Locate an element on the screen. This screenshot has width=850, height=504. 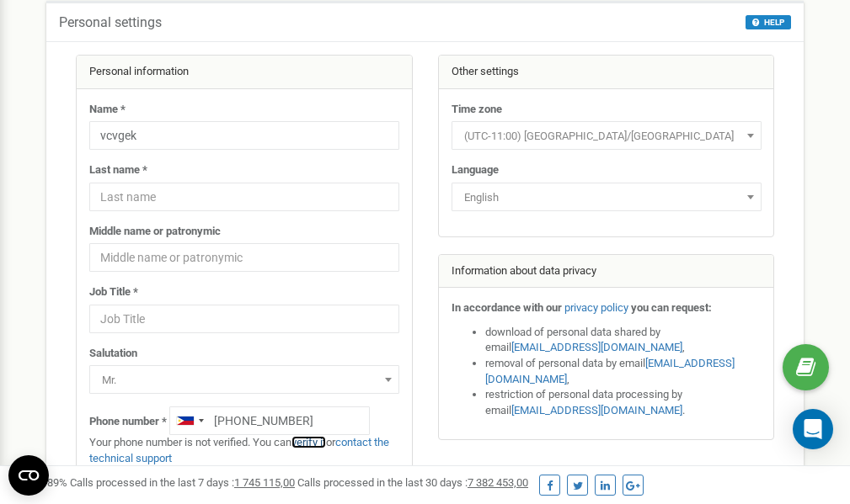
input: Name is located at coordinates (244, 136).